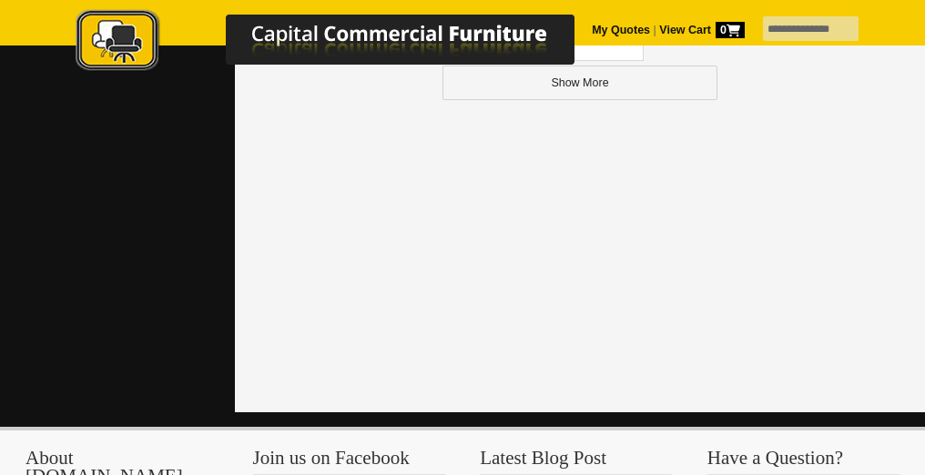 The image size is (925, 475). Describe the element at coordinates (803, 462) in the screenshot. I see `h3: Have a Question?` at that location.